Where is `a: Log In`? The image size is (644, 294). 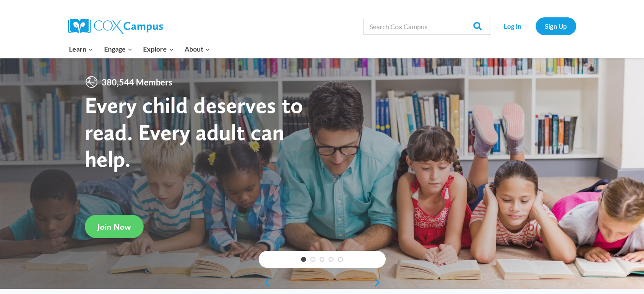 a: Log In is located at coordinates (513, 26).